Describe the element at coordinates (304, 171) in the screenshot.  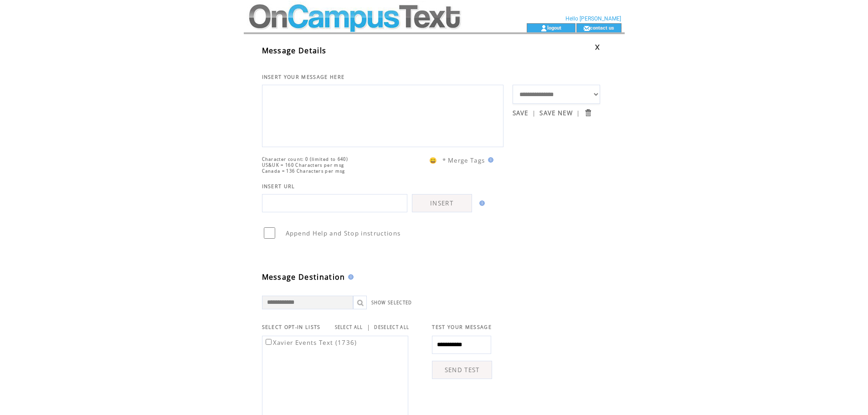
I see `span: Canada = 136 Characters per msg` at that location.